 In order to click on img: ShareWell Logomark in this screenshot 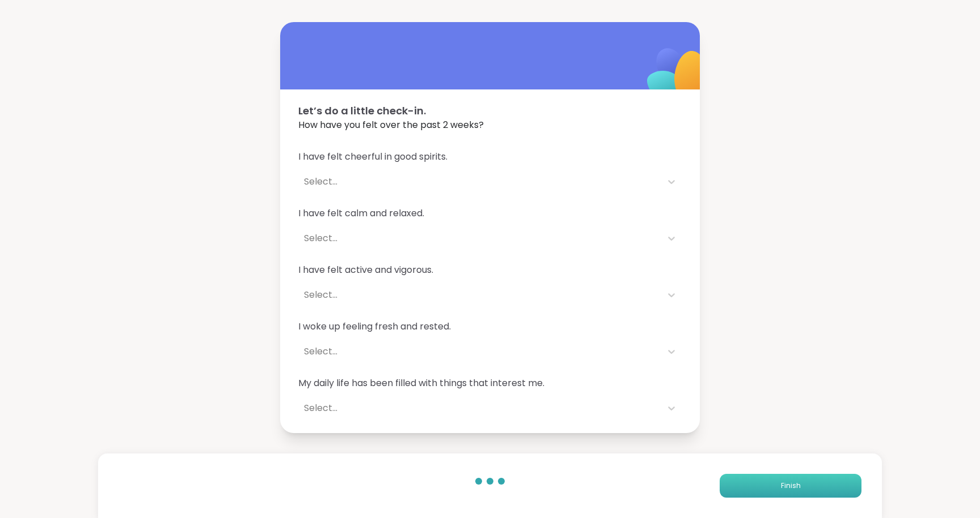, I will do `click(676, 75)`.